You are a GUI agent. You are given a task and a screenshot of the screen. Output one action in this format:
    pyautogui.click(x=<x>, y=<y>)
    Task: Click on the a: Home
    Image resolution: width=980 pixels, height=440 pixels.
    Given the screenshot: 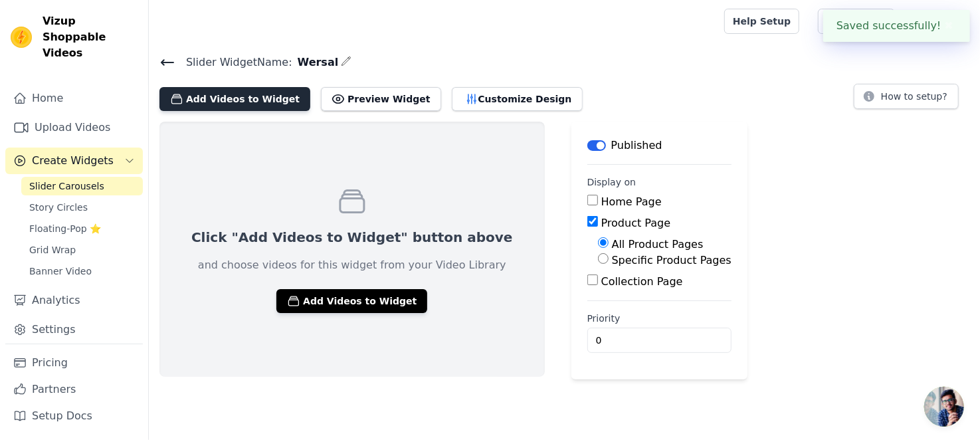 What is the action you would take?
    pyautogui.click(x=74, y=98)
    